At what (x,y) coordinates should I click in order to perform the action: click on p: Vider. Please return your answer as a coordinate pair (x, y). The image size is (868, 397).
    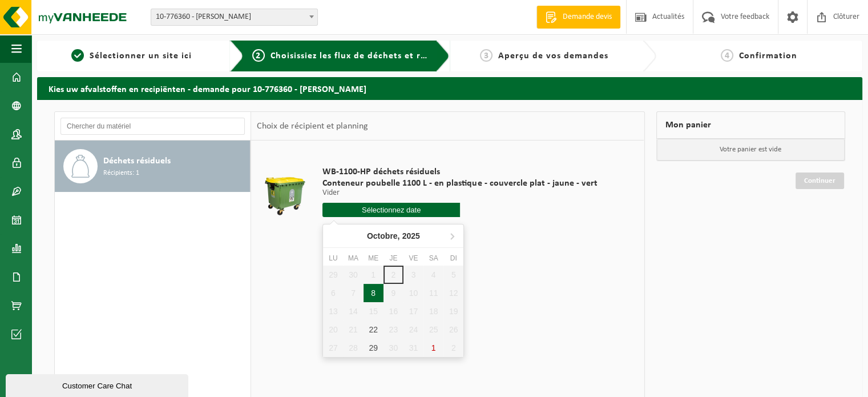
    Looking at the image, I should click on (460, 193).